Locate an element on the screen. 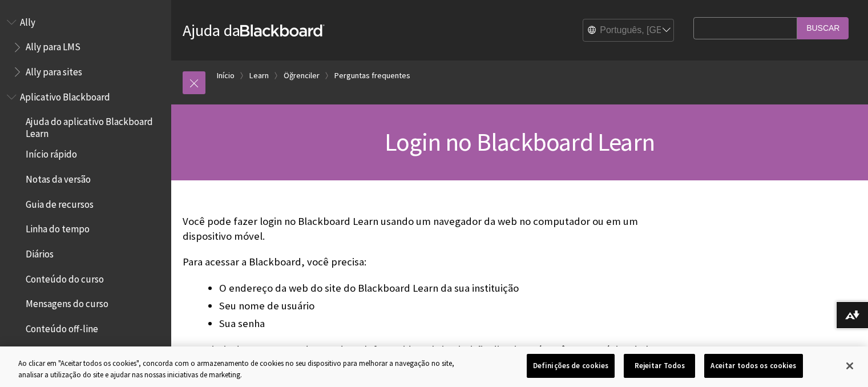 The image size is (868, 387). li: O endereço da web do site do Blackboard Learn da sua instituição is located at coordinates (453, 288).